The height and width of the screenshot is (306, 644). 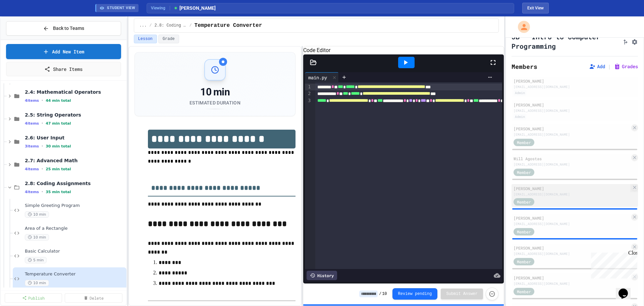 What do you see at coordinates (25, 22) in the screenshot?
I see `div: Chat with us now!Close` at bounding box center [25, 22].